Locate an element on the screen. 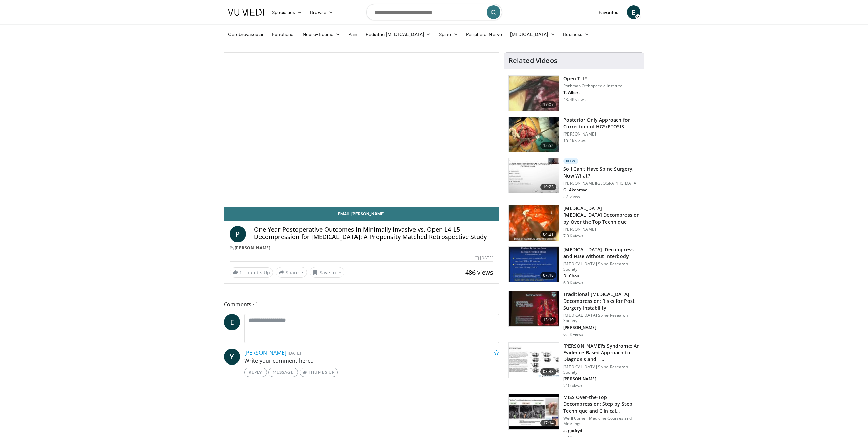 Image resolution: width=868 pixels, height=437 pixels. span: Comments 1 is located at coordinates (362, 305).